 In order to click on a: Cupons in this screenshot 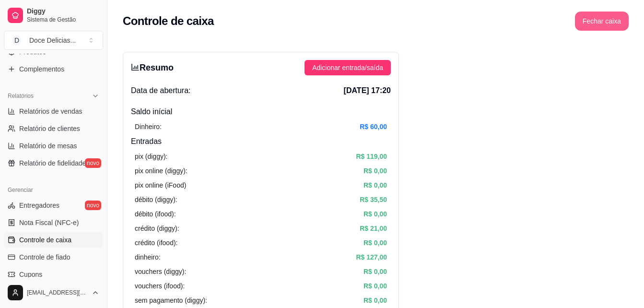, I will do `click(53, 274)`.